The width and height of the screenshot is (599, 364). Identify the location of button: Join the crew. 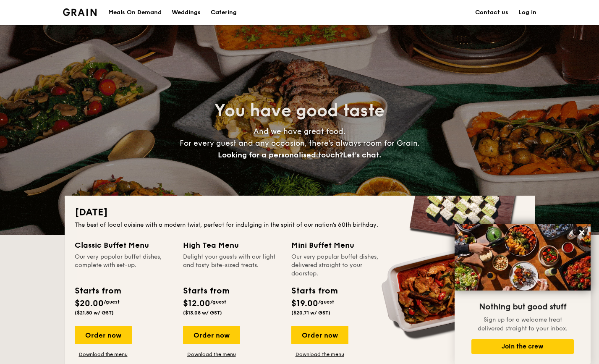
(523, 346).